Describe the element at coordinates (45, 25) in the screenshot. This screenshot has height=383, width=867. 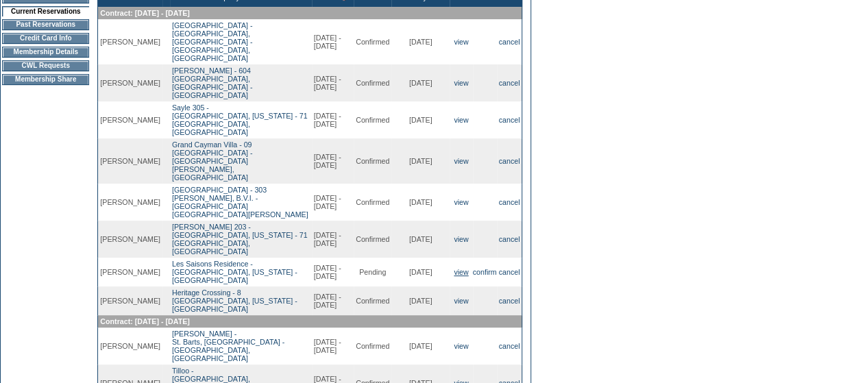
I see `td: Past Reservations` at that location.